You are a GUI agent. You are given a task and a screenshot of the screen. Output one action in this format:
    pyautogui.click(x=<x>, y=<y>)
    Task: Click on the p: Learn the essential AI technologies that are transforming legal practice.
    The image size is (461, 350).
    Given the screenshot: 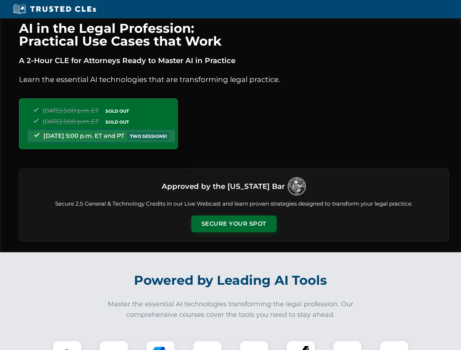 What is the action you would take?
    pyautogui.click(x=234, y=80)
    